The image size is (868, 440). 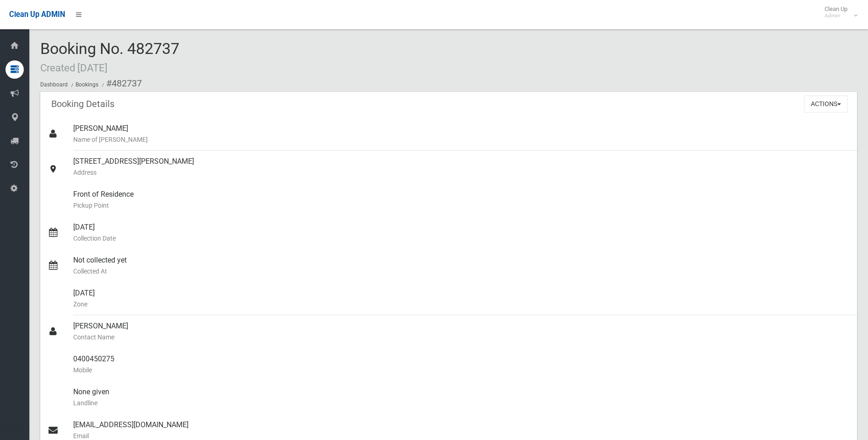 I want to click on a: Bookings, so click(x=87, y=84).